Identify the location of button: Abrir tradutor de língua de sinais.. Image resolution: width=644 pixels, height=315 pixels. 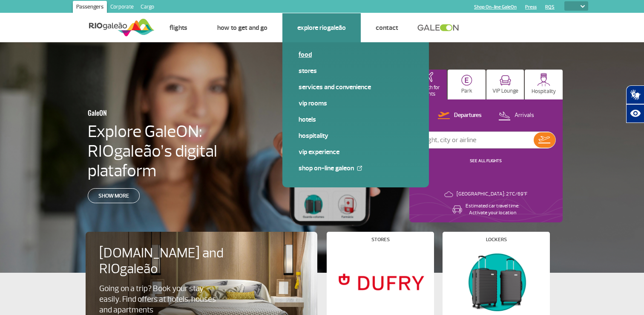
(635, 95).